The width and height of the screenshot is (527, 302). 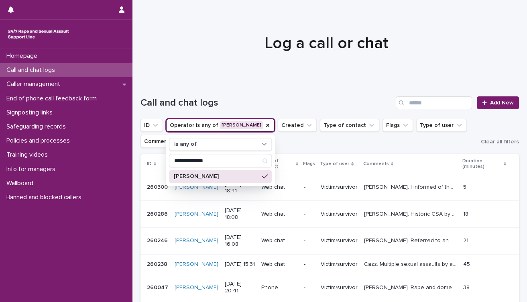 What do you see at coordinates (411, 213) in the screenshot?
I see `p: Annie. Historic CSA by gardener over 20 years ago when Annie was 6. Talked about responses, groom...` at bounding box center [411, 213].